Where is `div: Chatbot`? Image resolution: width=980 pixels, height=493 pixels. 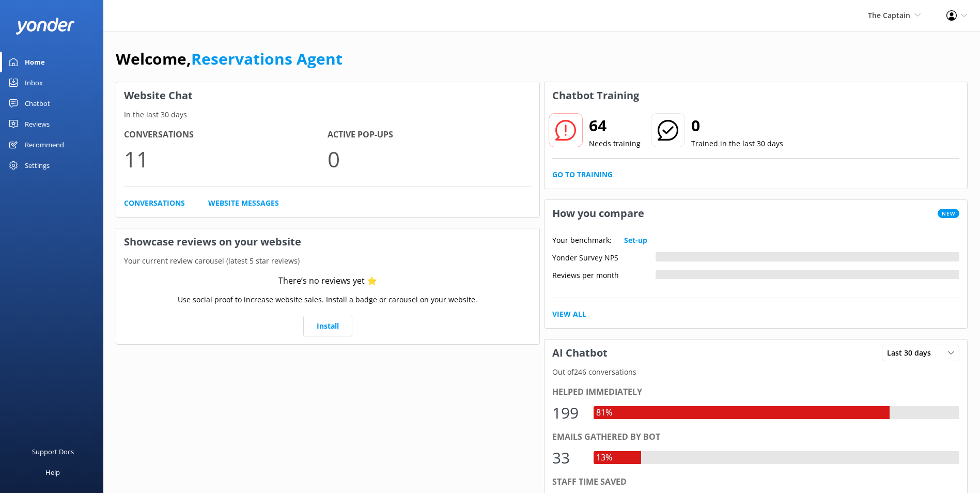 div: Chatbot is located at coordinates (37, 103).